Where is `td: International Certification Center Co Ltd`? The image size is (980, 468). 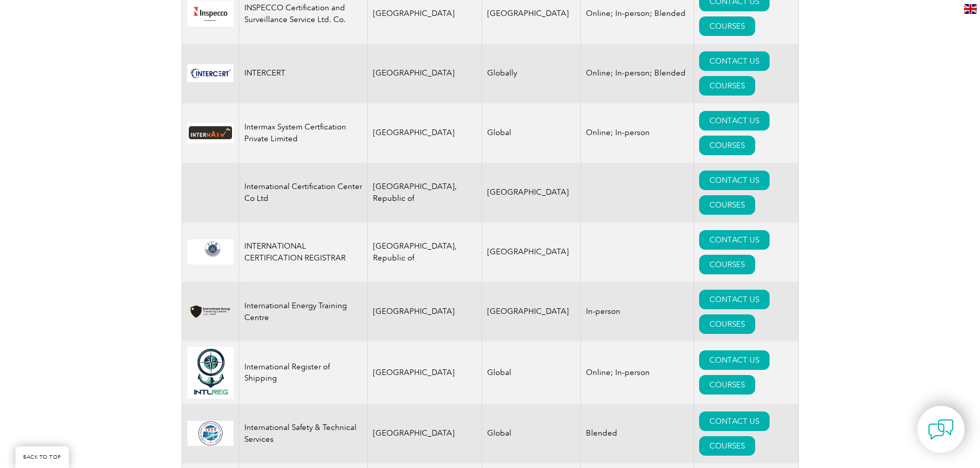 td: International Certification Center Co Ltd is located at coordinates (303, 193).